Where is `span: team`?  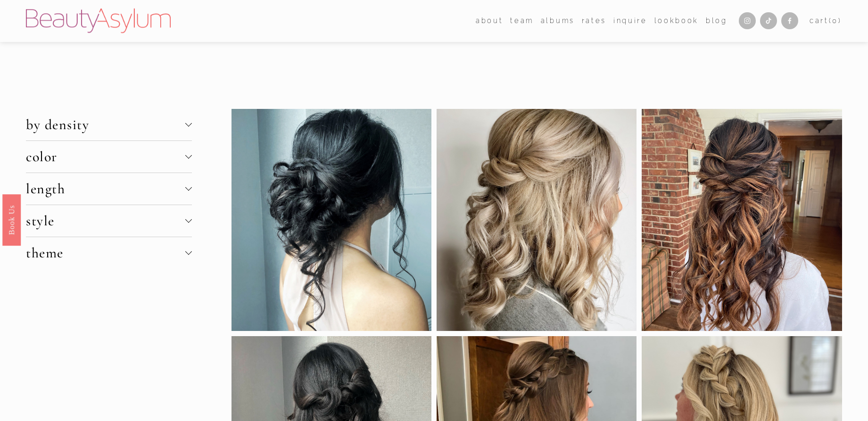 span: team is located at coordinates (522, 21).